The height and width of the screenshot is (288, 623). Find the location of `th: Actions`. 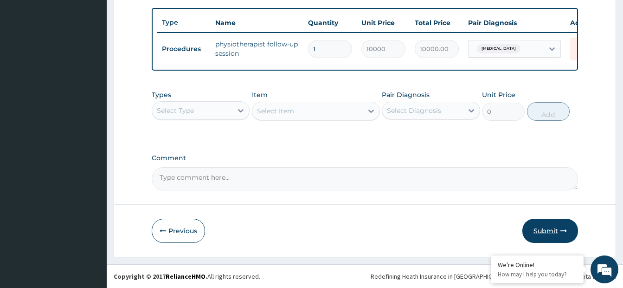

th: Actions is located at coordinates (589, 23).